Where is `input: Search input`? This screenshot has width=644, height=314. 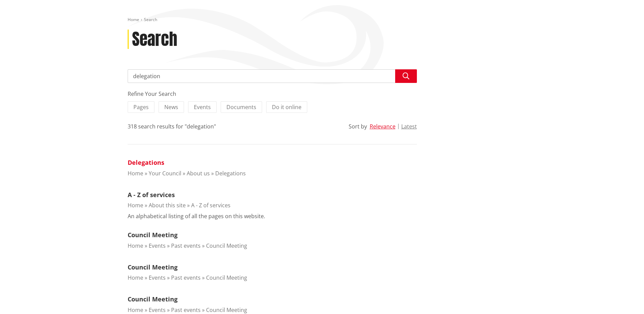 input: Search input is located at coordinates (272, 76).